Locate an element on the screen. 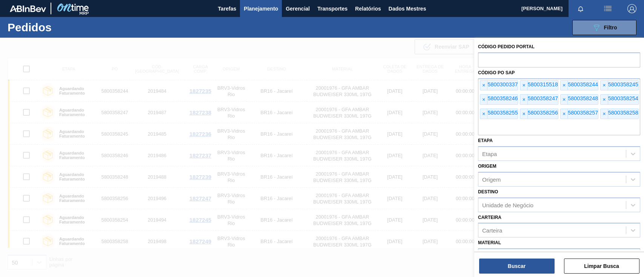 This screenshot has height=277, width=644. font: Relatórios is located at coordinates (368, 9).